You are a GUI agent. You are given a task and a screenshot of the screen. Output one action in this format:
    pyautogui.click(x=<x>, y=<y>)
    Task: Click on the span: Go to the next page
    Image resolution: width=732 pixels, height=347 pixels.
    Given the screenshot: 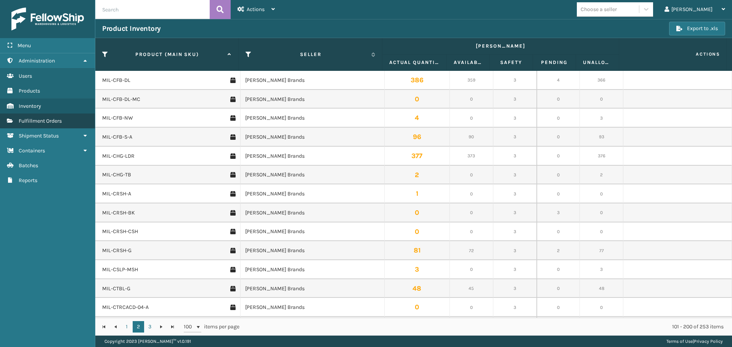 What is the action you would take?
    pyautogui.click(x=161, y=327)
    